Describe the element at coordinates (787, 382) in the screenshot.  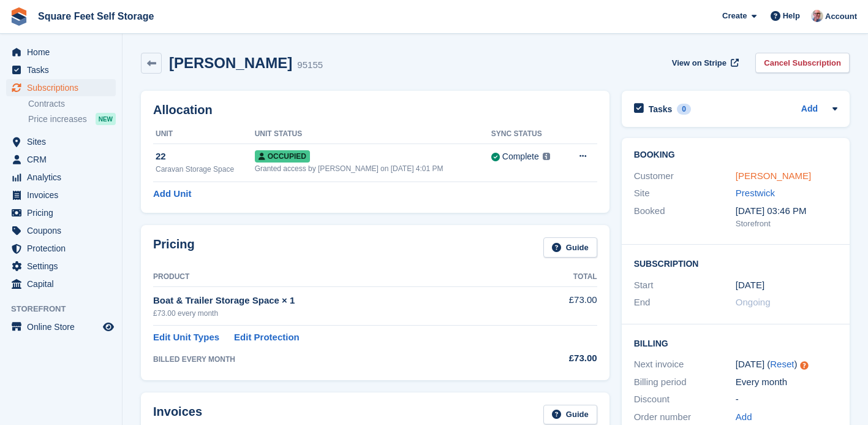
I see `div: Every month` at that location.